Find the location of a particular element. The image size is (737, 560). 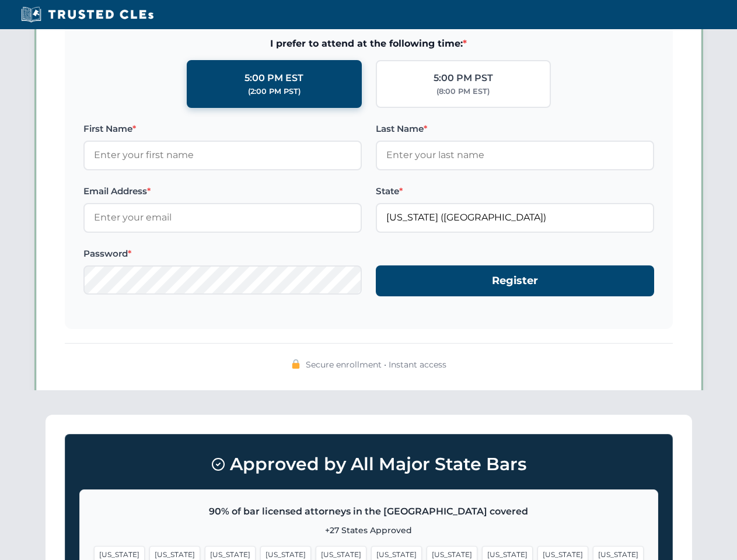

span: Secure enrollment • Instant access is located at coordinates (376, 365).